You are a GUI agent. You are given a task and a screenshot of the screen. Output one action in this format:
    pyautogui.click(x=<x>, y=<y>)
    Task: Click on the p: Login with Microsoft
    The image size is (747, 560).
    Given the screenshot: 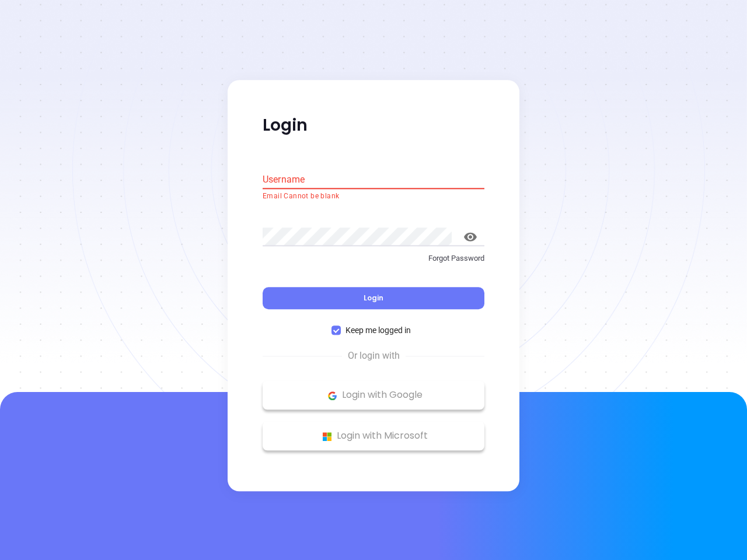 What is the action you would take?
    pyautogui.click(x=374, y=437)
    